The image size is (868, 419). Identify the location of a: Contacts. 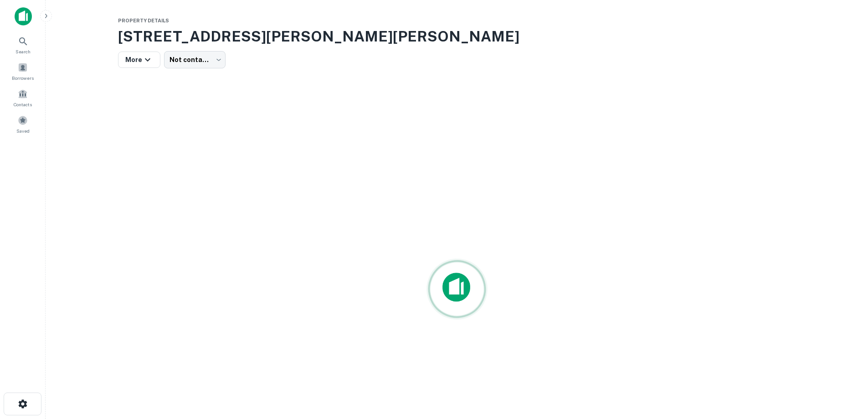
(23, 97).